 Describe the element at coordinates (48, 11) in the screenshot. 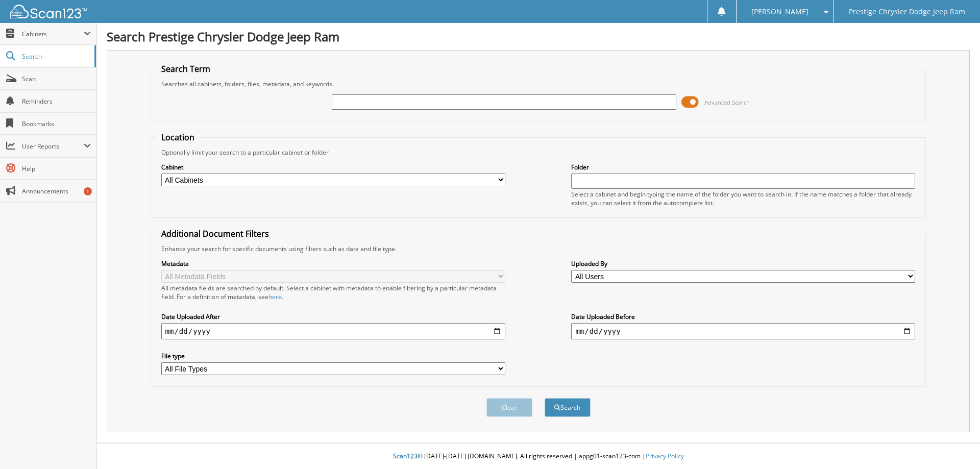

I see `img: scan123-logo-white.svg` at that location.